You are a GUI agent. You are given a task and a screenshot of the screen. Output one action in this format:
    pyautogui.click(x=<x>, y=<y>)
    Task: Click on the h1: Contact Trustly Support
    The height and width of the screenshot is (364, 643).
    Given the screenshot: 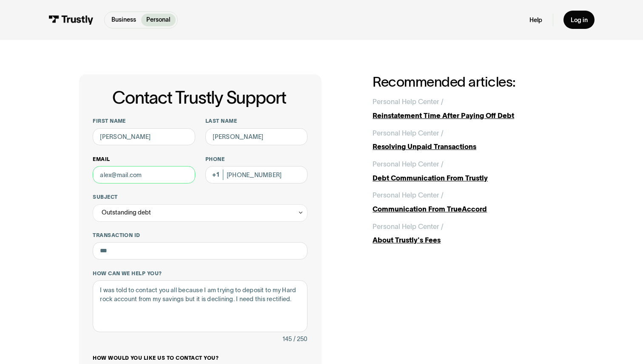 What is the action you would take?
    pyautogui.click(x=199, y=97)
    